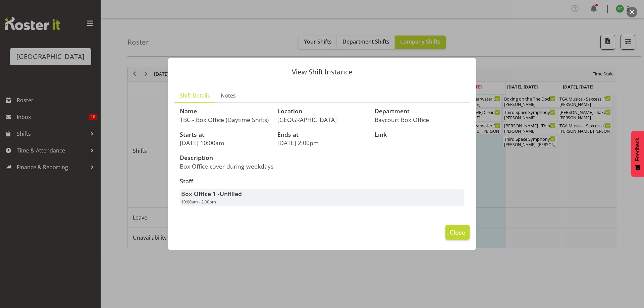  What do you see at coordinates (225, 120) in the screenshot?
I see `p: TBC - Box Office (Daytime Shifts)` at bounding box center [225, 120].